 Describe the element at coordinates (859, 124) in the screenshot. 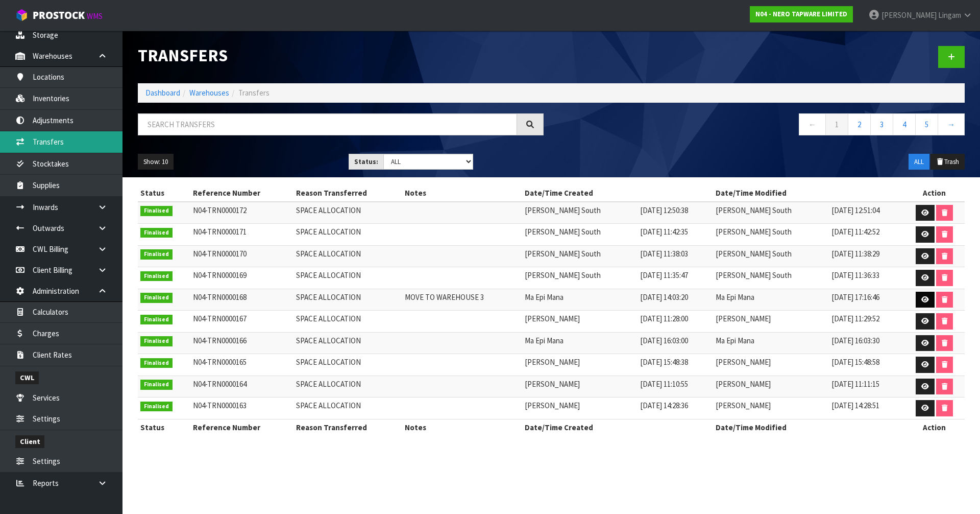

I see `a: 2` at that location.